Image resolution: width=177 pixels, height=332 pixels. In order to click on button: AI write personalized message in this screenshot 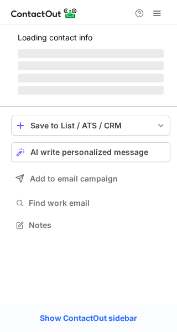, I will do `click(91, 152)`.